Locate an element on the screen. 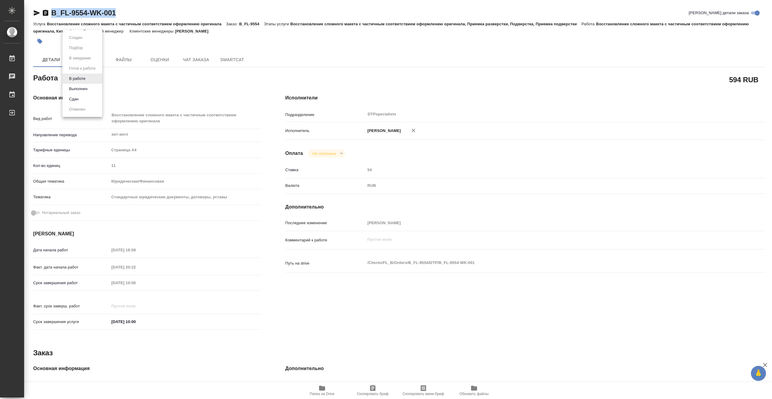 The image size is (772, 399). button: Отменен is located at coordinates (77, 109).